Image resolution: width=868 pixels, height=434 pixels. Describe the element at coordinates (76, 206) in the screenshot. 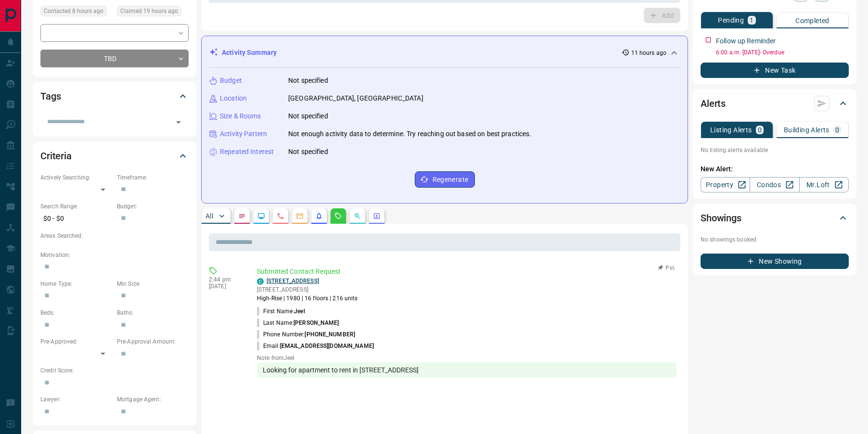

I see `p: Search Range:` at that location.